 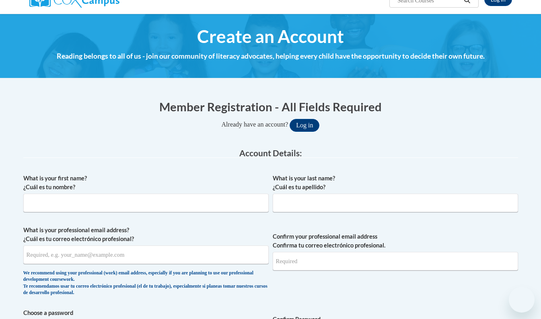 What do you see at coordinates (270, 36) in the screenshot?
I see `span: Create an Account` at bounding box center [270, 36].